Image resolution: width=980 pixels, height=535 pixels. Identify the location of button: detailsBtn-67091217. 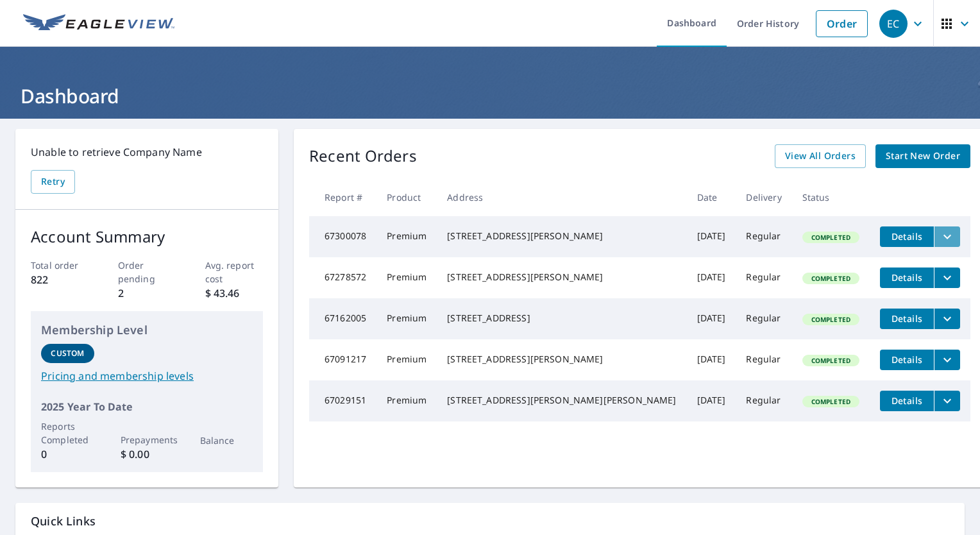
(907, 360).